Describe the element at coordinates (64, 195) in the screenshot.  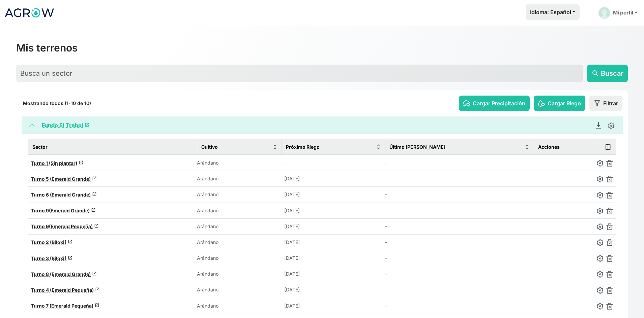
I see `a: Turno 6 (Emerald Grande)launch` at that location.